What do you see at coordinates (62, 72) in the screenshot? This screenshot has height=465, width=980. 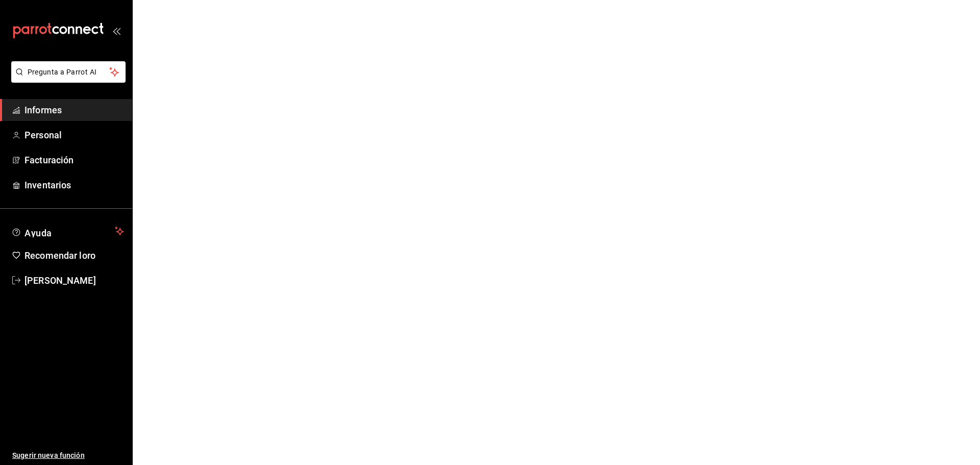 I see `font: Pregunta a Parrot AI` at bounding box center [62, 72].